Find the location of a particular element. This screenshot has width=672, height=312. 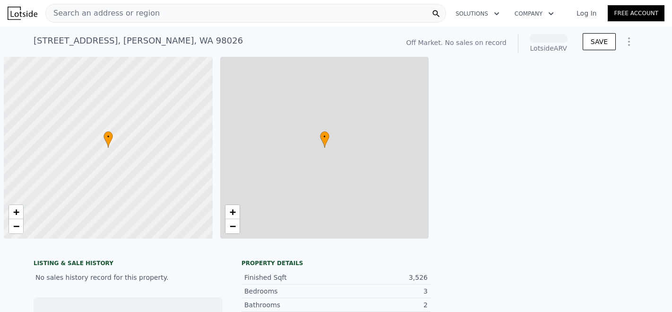

button: Show Options is located at coordinates (629, 42).